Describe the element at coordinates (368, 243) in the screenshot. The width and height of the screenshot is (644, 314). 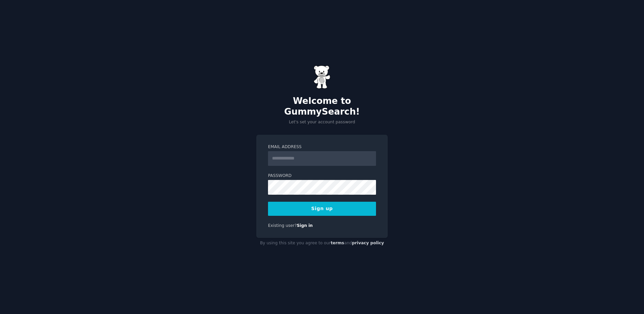
I see `a: privacy policy` at that location.